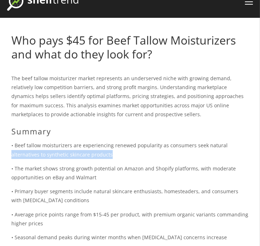 This screenshot has height=246, width=260. What do you see at coordinates (130, 173) in the screenshot?
I see `p: • The market shows strong growth potential on Amazon and Shopify platforms, with moderate opportu...` at bounding box center [130, 173].